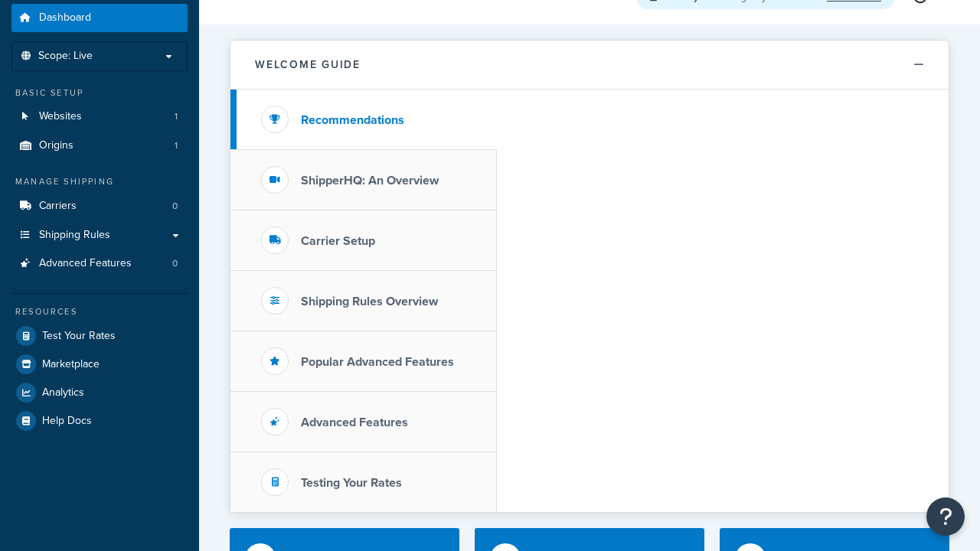  What do you see at coordinates (352, 483) in the screenshot?
I see `h3: Testing Your Rates` at bounding box center [352, 483].